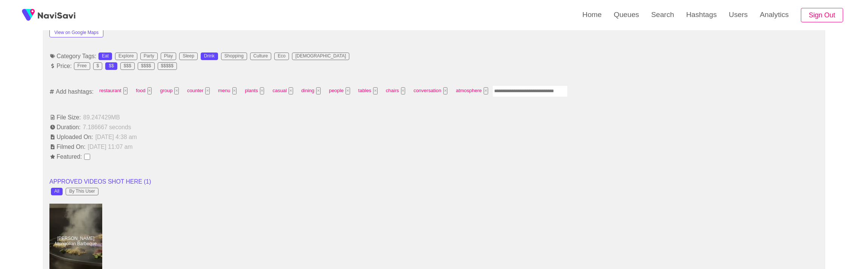 The height and width of the screenshot is (269, 868). What do you see at coordinates (65, 117) in the screenshot?
I see `span: File Size:` at bounding box center [65, 117].